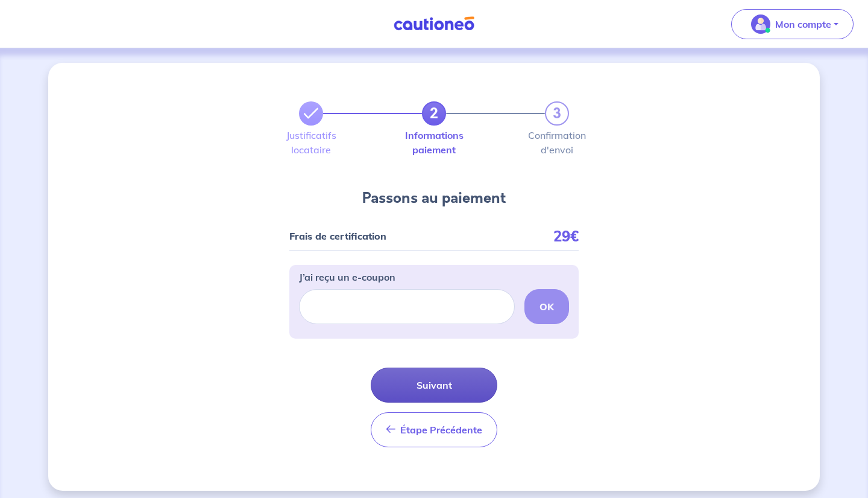 This screenshot has width=868, height=498. What do you see at coordinates (434, 385) in the screenshot?
I see `button: Suivant` at bounding box center [434, 385].